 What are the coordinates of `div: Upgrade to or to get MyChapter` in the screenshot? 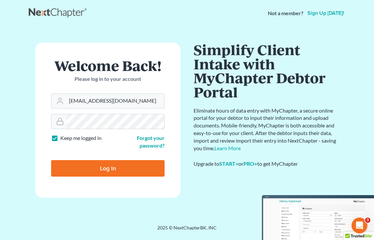 It's located at (266, 164).